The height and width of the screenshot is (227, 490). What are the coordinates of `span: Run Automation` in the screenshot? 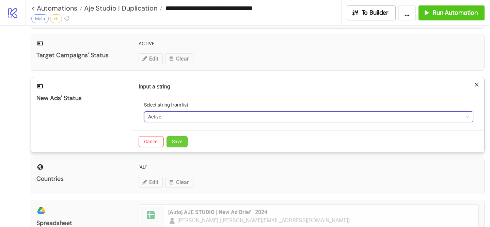 It's located at (455, 13).